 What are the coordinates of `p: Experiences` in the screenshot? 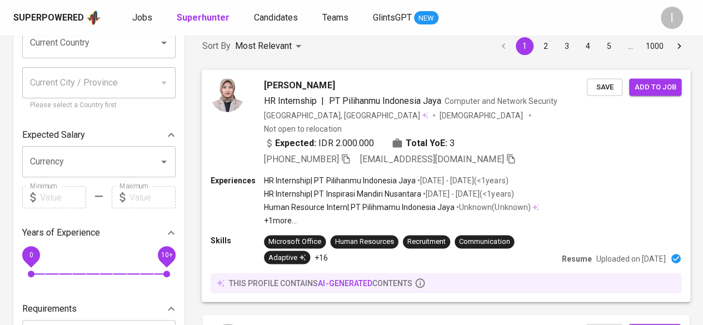 It's located at (237, 180).